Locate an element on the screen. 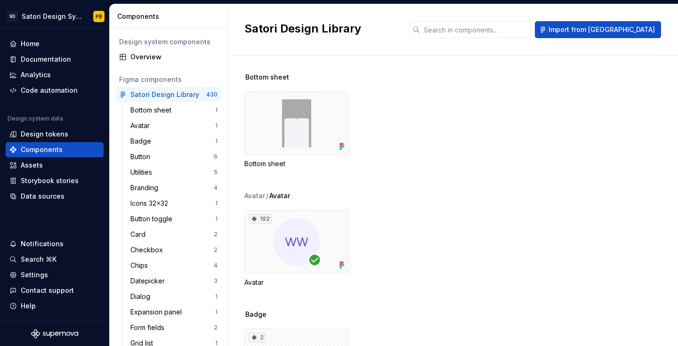  a: Datepicker3 is located at coordinates (174, 281).